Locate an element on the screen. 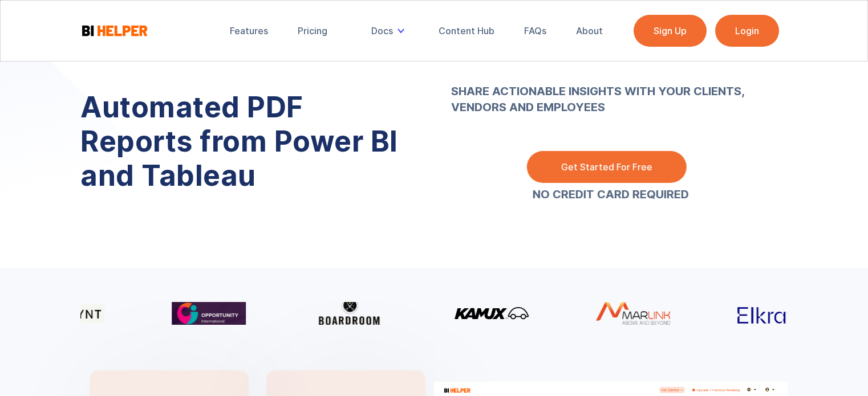 The height and width of the screenshot is (396, 868). a: NO CREDIT CARD REQUIRED is located at coordinates (611, 194).